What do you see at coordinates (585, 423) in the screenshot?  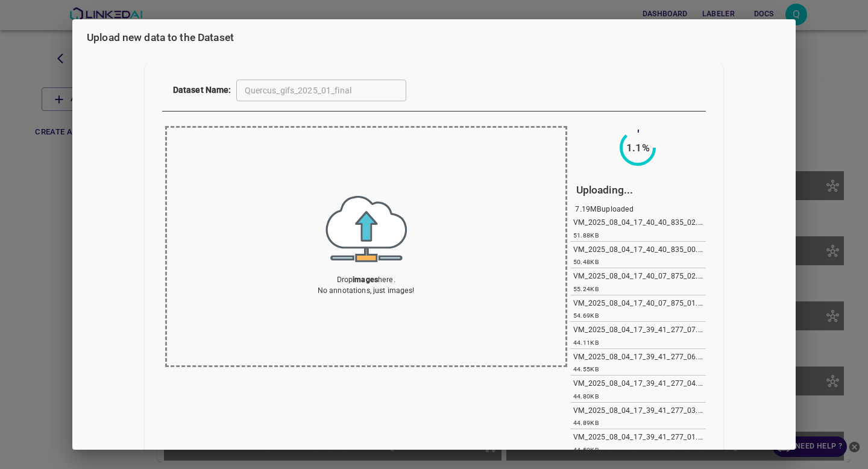 I see `span: 44.89KB` at bounding box center [585, 423].